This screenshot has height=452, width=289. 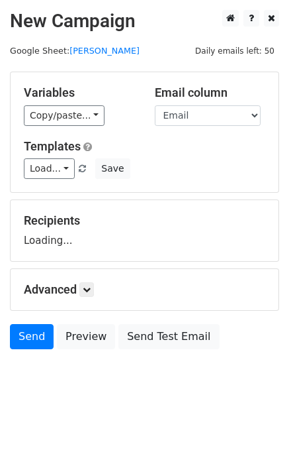 I want to click on h5: Advanced, so click(x=144, y=289).